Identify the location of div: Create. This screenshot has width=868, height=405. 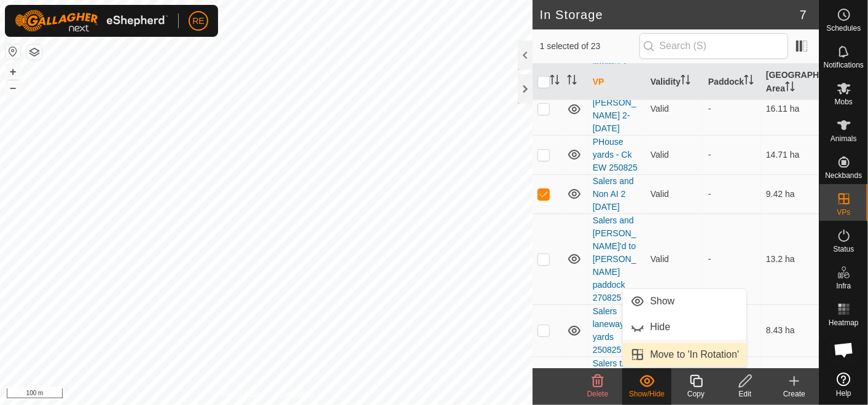
(794, 394).